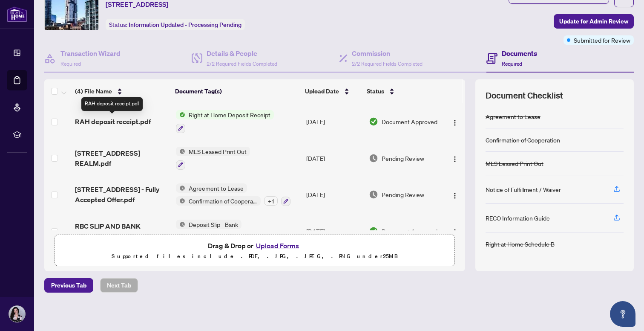  Describe the element at coordinates (236, 91) in the screenshot. I see `th: Document Tag(s)` at that location.